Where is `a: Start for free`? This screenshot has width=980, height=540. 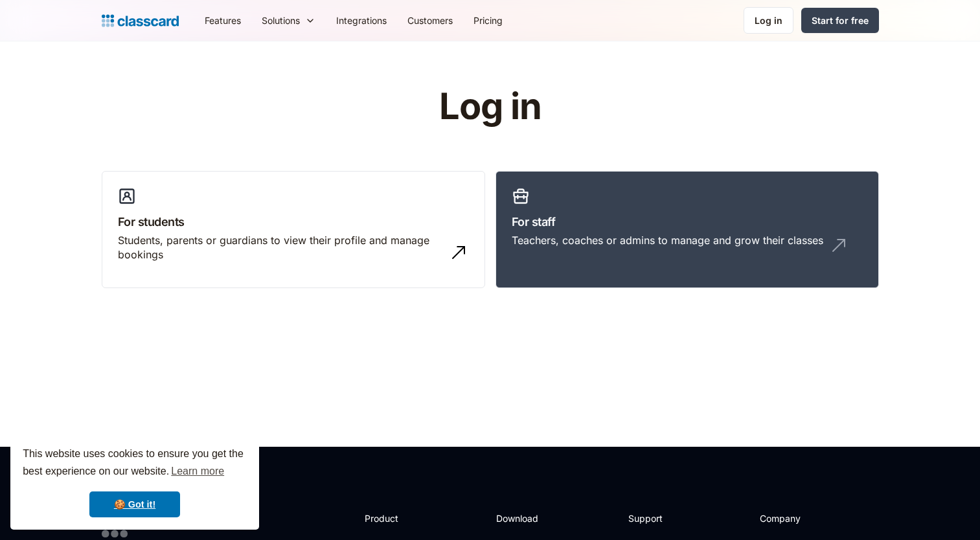
a: Start for free is located at coordinates (840, 20).